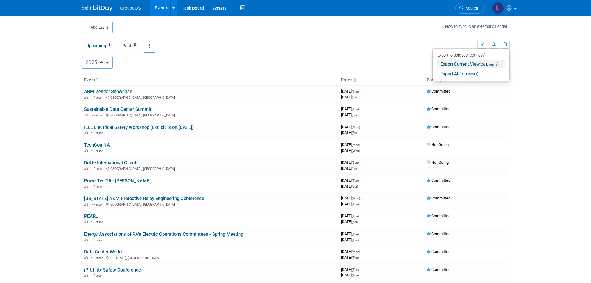 The image size is (591, 283). Describe the element at coordinates (489, 64) in the screenshot. I see `span: (26 Events)` at that location.